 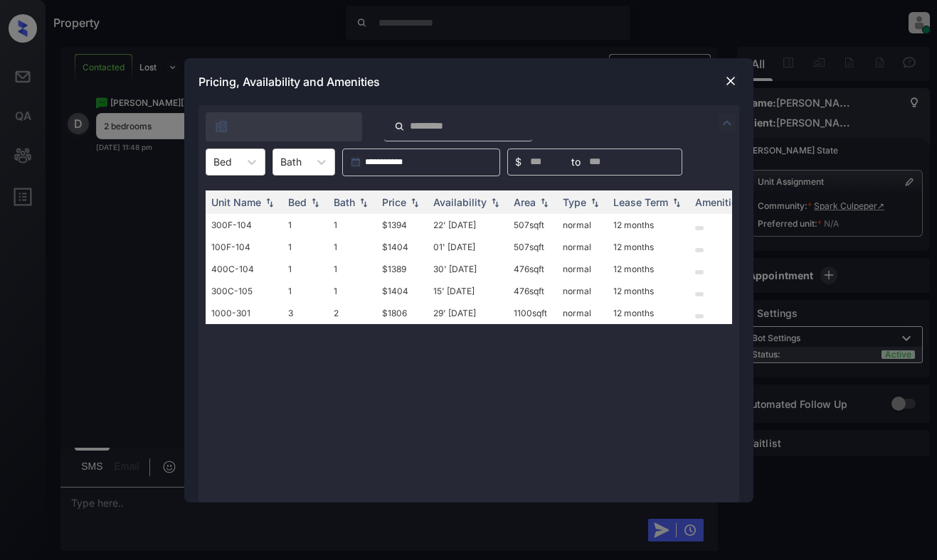 What do you see at coordinates (469, 81) in the screenshot?
I see `div: Pricing, Availability and Amenities` at bounding box center [469, 81].